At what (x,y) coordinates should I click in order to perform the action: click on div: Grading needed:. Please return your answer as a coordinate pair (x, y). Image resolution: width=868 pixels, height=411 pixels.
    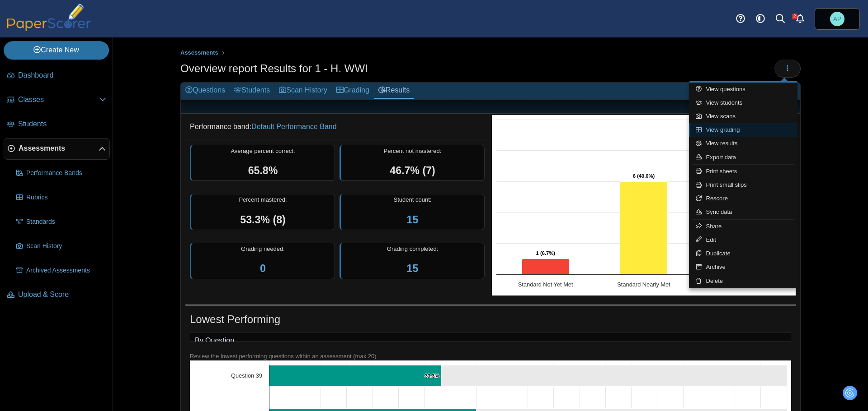
    Looking at the image, I should click on (262, 261).